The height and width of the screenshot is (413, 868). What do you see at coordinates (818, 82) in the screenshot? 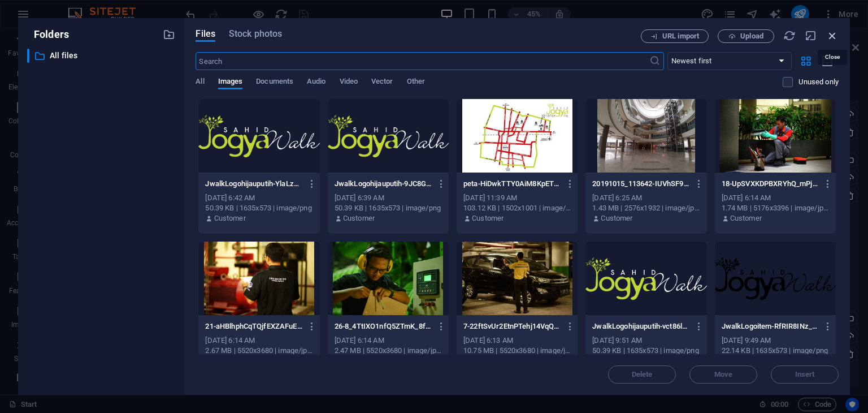
I see `p: Displays only files that are not in use on the website. Files added during this session can still...` at bounding box center [818, 82].